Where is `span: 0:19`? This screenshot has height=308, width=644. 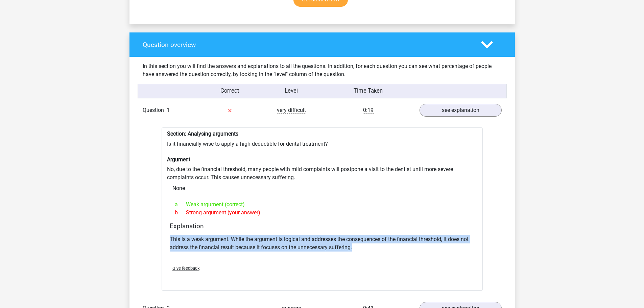 span: 0:19 is located at coordinates (368, 110).